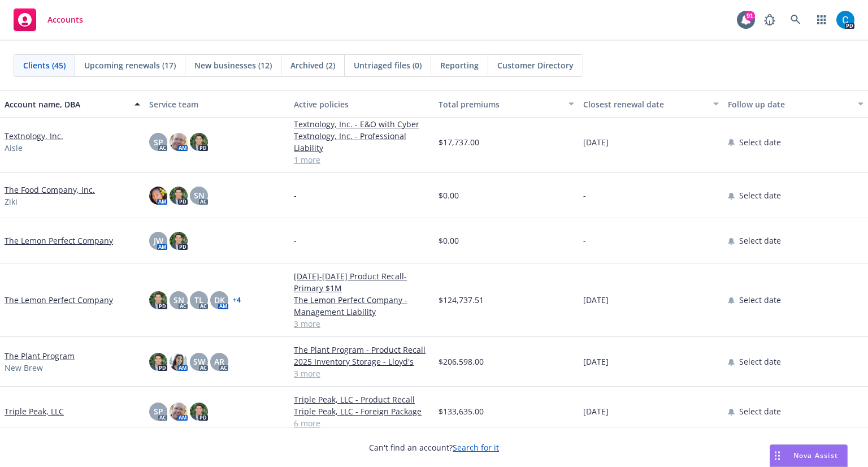 The width and height of the screenshot is (868, 467). I want to click on button: Nova Assist, so click(809, 455).